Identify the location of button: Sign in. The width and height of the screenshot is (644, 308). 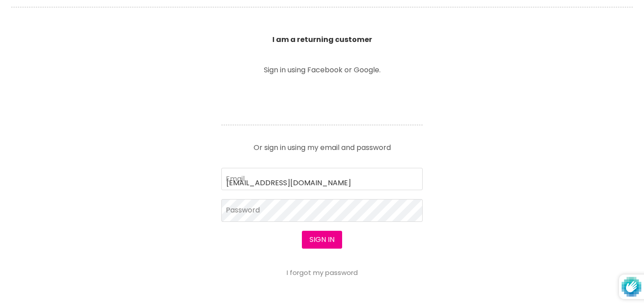
(322, 240).